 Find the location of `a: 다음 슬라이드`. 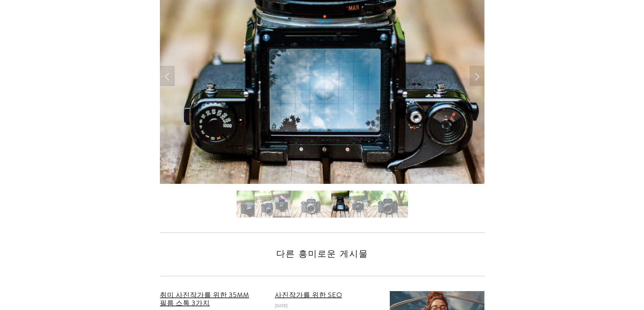

a: 다음 슬라이드 is located at coordinates (477, 76).